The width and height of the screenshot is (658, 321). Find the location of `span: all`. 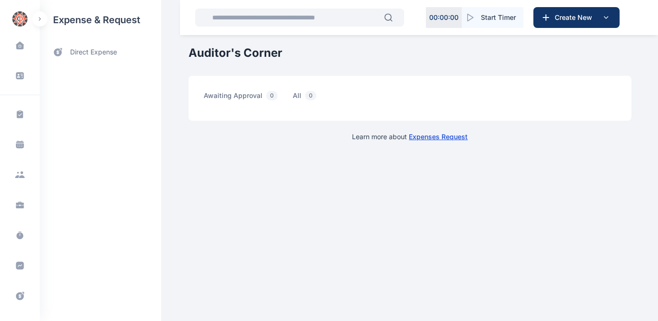

span: all is located at coordinates (306, 98).